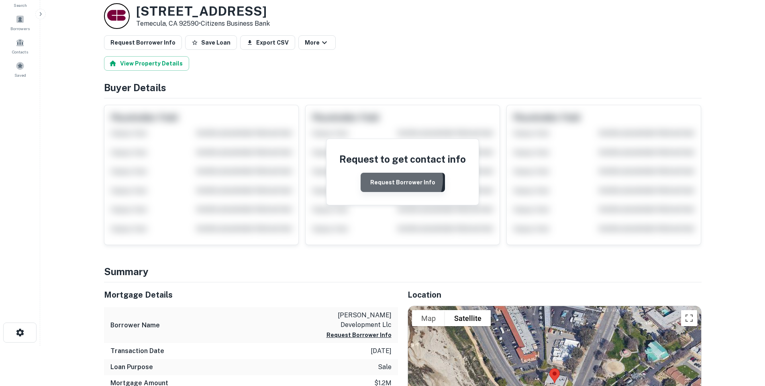  Describe the element at coordinates (20, 69) in the screenshot. I see `a: Saved` at that location.